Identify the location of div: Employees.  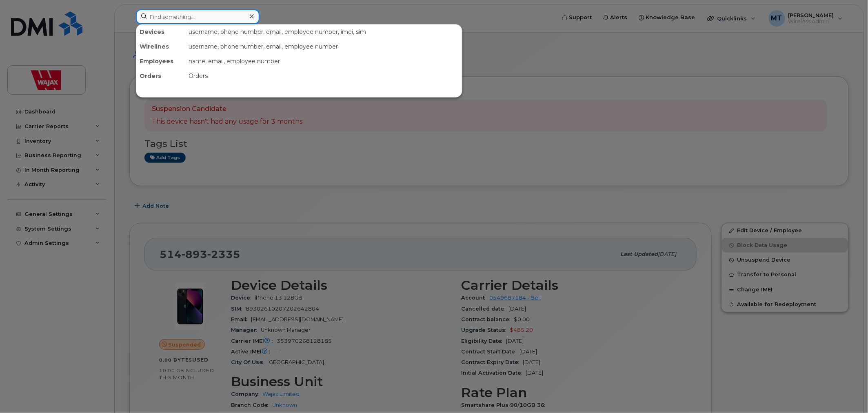
(161, 61).